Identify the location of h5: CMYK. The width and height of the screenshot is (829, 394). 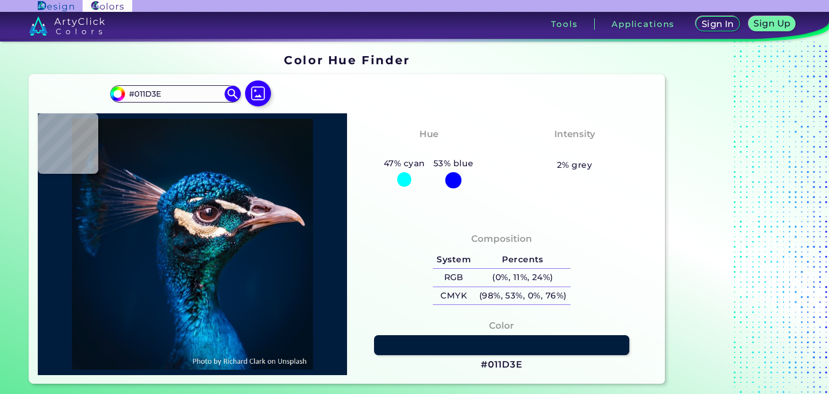
(454, 296).